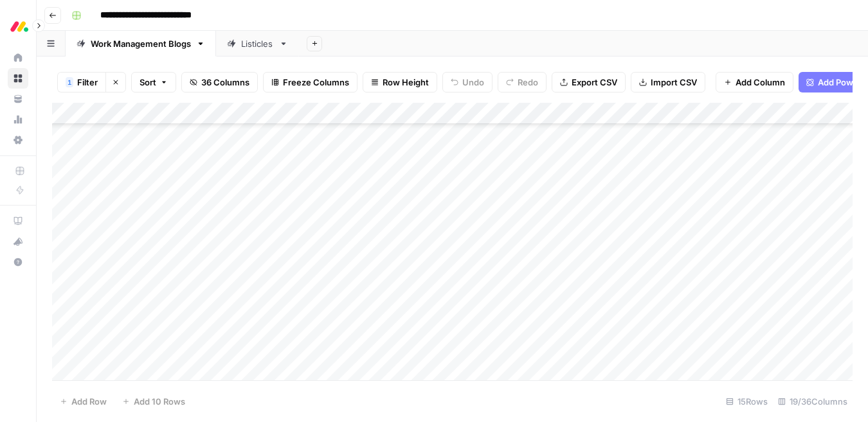 Image resolution: width=868 pixels, height=422 pixels. What do you see at coordinates (257, 43) in the screenshot?
I see `a: Listicles` at bounding box center [257, 43].